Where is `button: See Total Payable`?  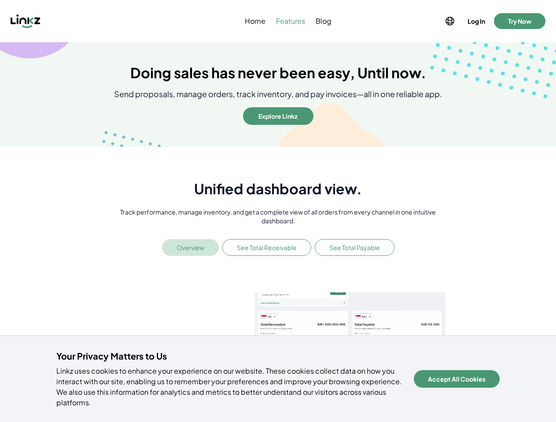 button: See Total Payable is located at coordinates (354, 248).